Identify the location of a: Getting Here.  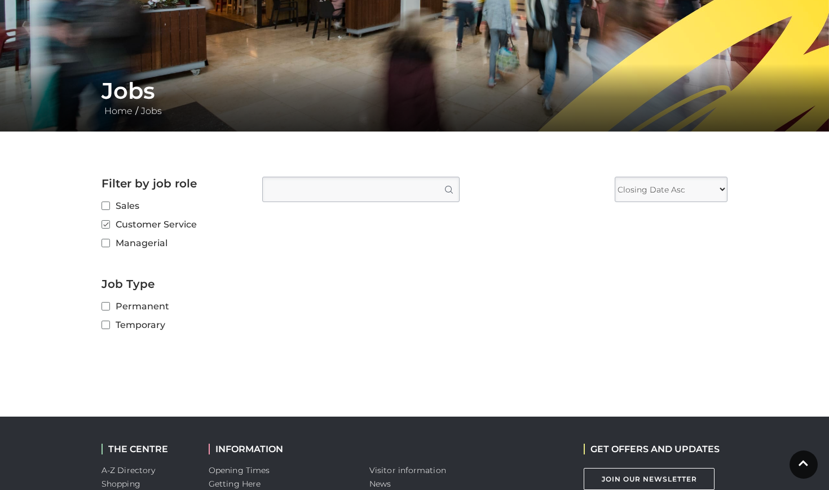
(235, 484).